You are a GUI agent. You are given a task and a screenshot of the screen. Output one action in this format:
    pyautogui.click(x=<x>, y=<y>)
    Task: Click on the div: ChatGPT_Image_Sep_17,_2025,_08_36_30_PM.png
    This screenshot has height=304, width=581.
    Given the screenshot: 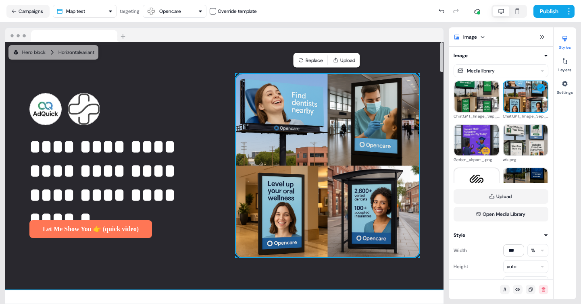 What is the action you would take?
    pyautogui.click(x=477, y=117)
    